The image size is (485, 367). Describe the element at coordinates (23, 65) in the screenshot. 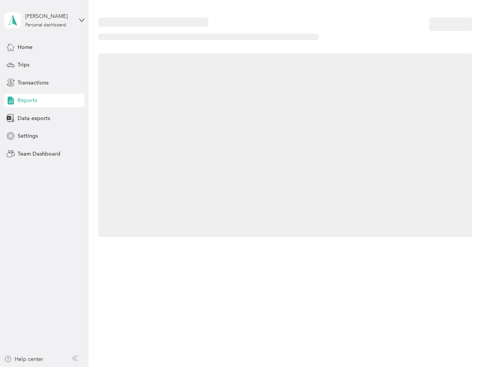

I see `span: Trips` at that location.